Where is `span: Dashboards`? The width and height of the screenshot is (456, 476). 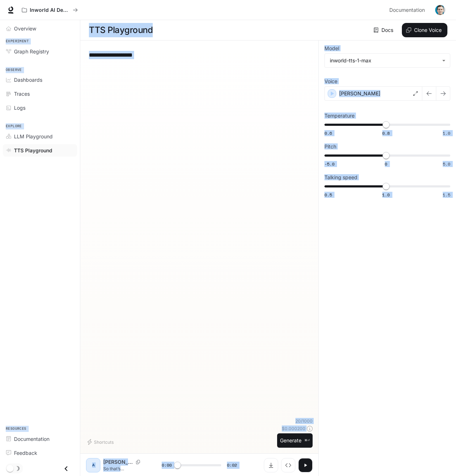 span: Dashboards is located at coordinates (28, 79).